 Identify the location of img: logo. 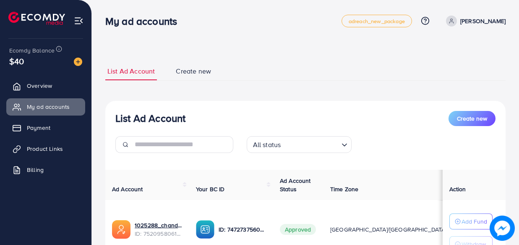
(36, 18).